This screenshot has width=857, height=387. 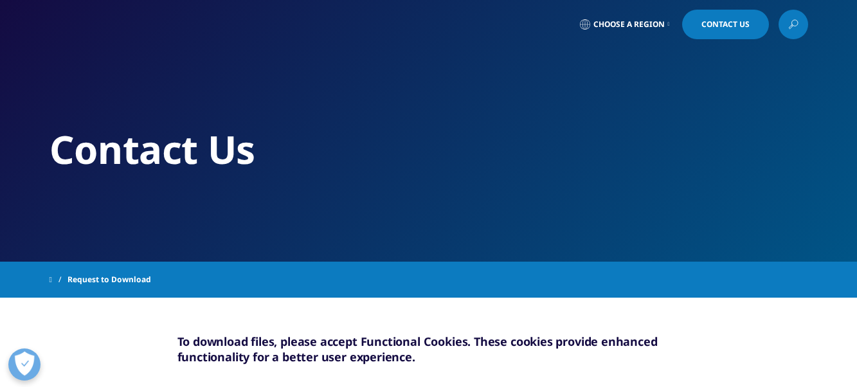 What do you see at coordinates (725, 24) in the screenshot?
I see `span: Contact Us` at bounding box center [725, 24].